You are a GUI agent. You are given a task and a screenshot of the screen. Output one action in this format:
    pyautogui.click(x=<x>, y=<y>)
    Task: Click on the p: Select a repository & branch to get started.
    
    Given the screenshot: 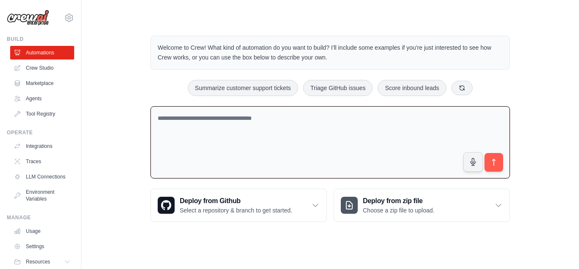 What is the action you would take?
    pyautogui.click(x=236, y=210)
    